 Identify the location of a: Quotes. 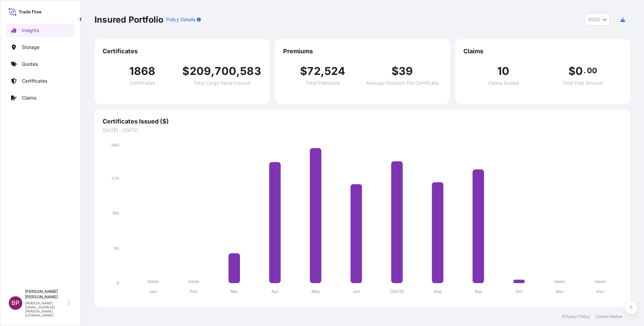
(41, 64).